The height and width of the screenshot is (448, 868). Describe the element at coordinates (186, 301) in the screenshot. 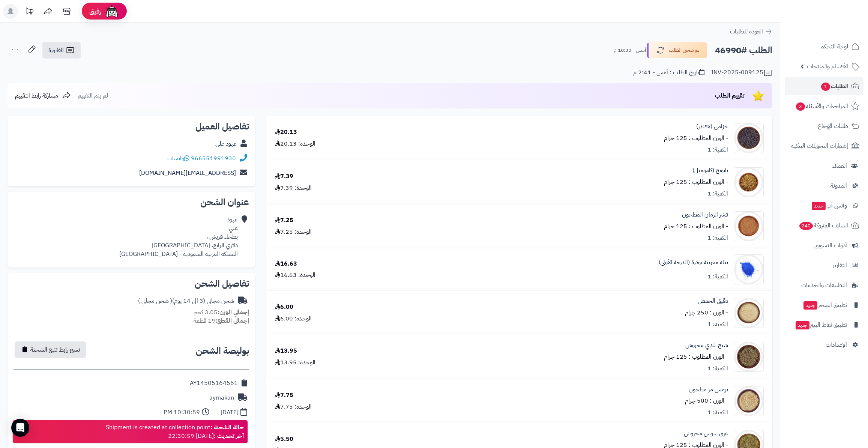

I see `div: شحن مجاني (3 الى 14 يوم)` at that location.